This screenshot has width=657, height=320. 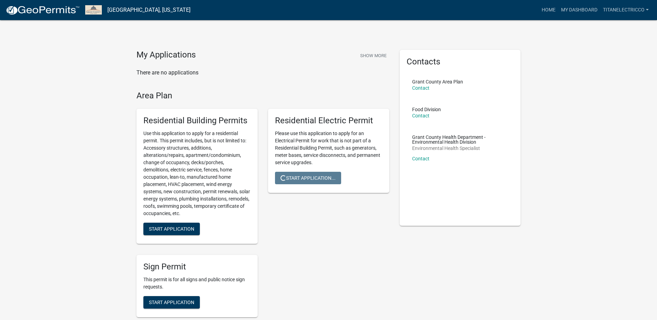 I want to click on p: Grant County Area Plan, so click(x=437, y=82).